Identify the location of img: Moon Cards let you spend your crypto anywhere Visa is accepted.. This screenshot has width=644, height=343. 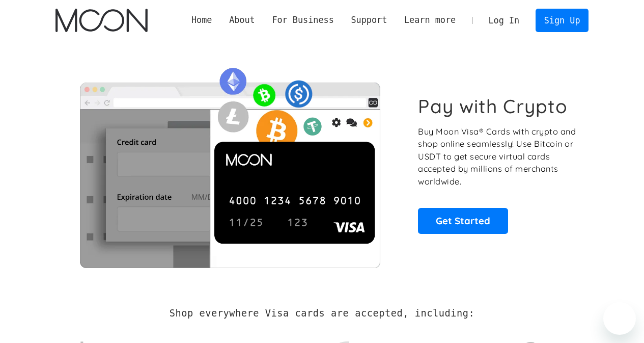
(230, 164).